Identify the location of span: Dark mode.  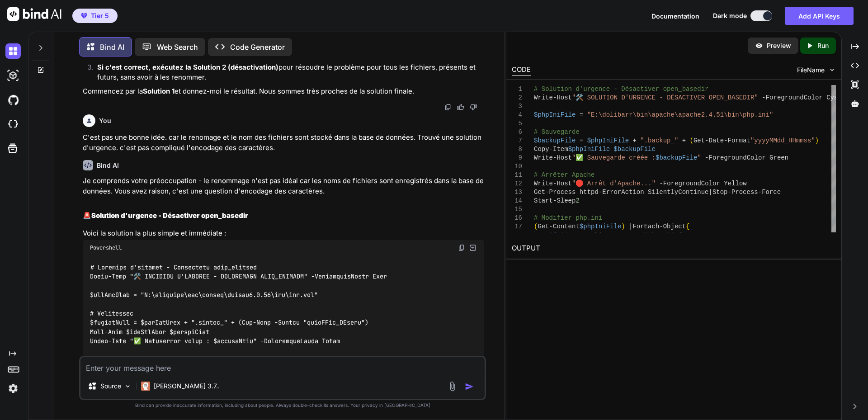
(730, 16).